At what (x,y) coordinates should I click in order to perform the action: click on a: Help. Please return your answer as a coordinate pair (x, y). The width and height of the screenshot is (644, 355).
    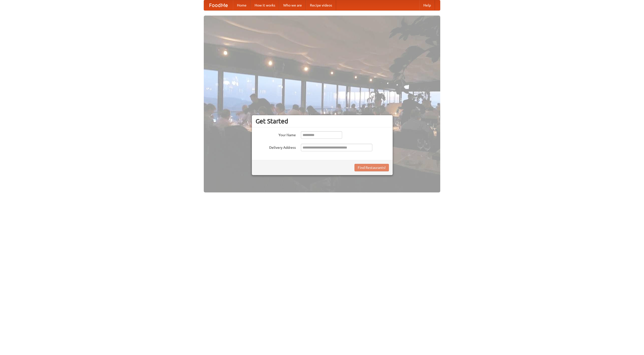
    Looking at the image, I should click on (427, 6).